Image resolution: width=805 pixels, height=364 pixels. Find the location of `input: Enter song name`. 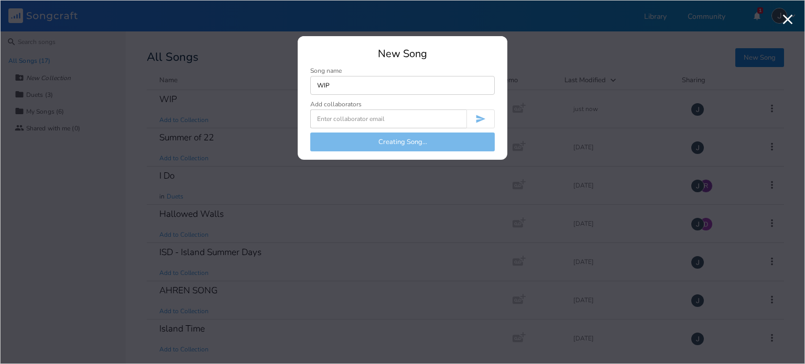

input: Enter song name is located at coordinates (402, 85).